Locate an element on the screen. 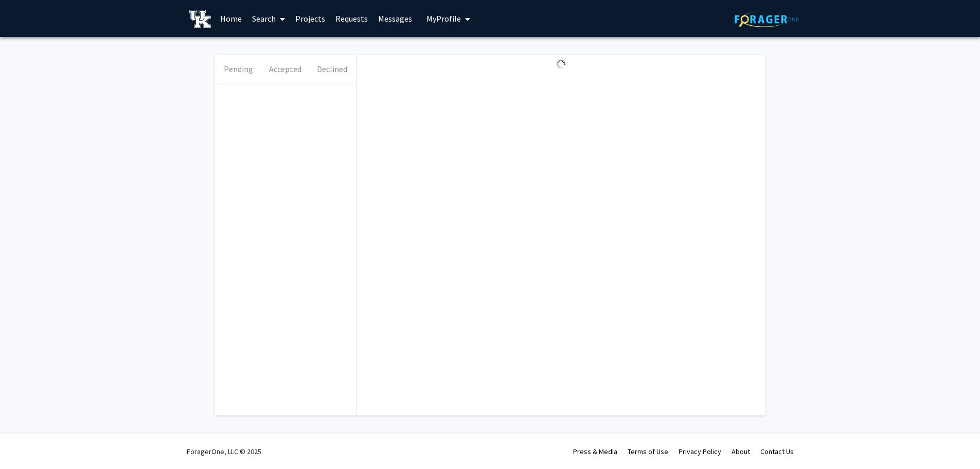  a: Messages is located at coordinates (395, 18).